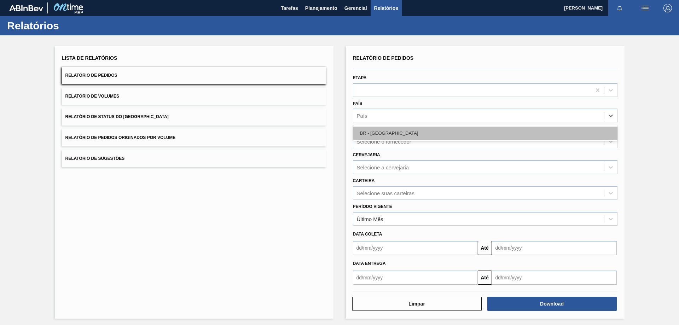  What do you see at coordinates (367, 155) in the screenshot?
I see `label: Cervejaria` at bounding box center [367, 155].